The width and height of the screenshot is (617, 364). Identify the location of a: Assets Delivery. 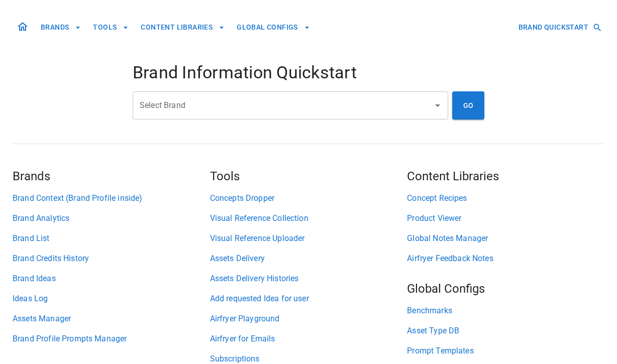
(308, 259).